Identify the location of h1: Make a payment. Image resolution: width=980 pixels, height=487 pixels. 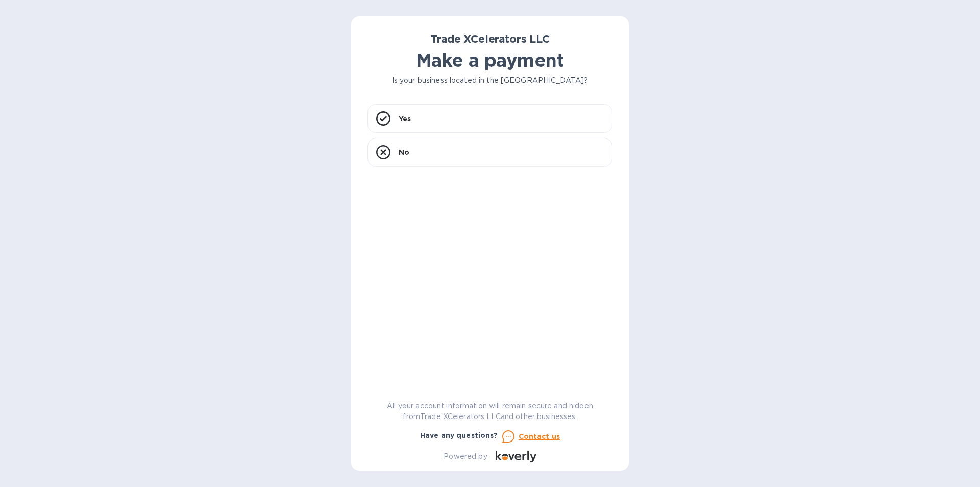
(490, 60).